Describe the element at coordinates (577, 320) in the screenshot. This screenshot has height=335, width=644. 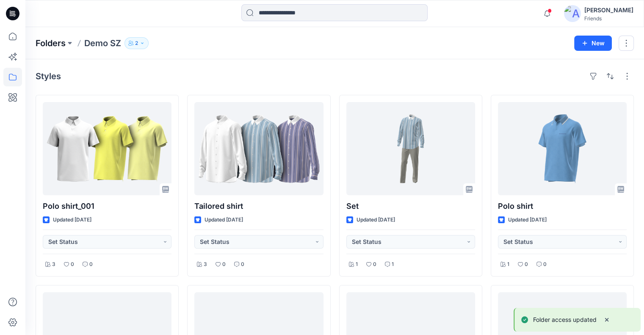
I see `div: Notifications-bottom-right` at that location.